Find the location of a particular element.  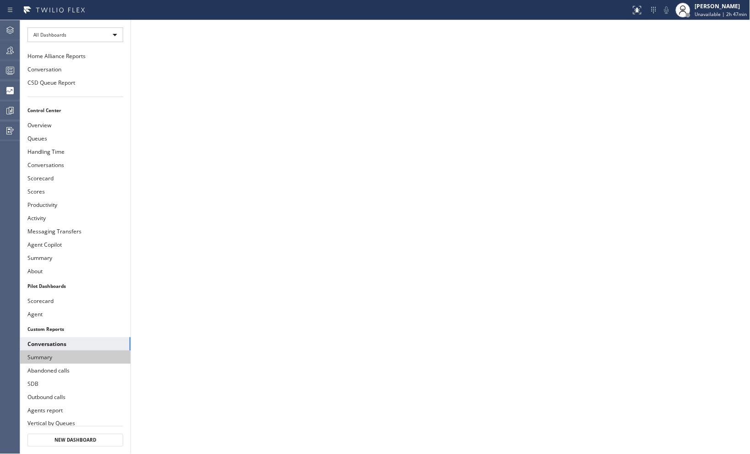

button: Agents report is located at coordinates (75, 410).